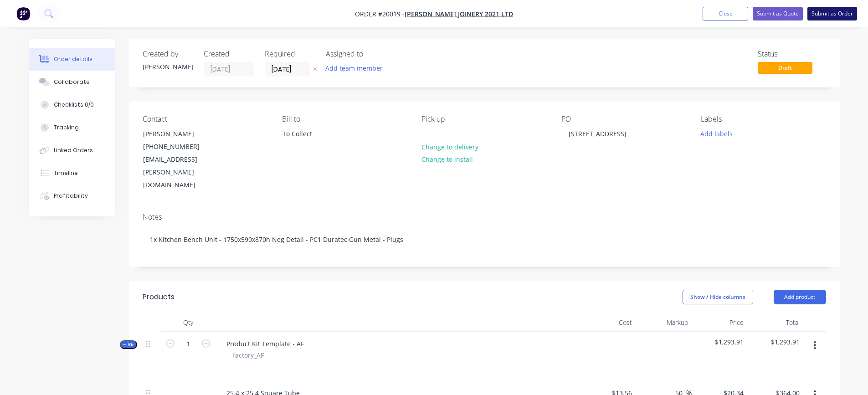  I want to click on button: Close, so click(725, 14).